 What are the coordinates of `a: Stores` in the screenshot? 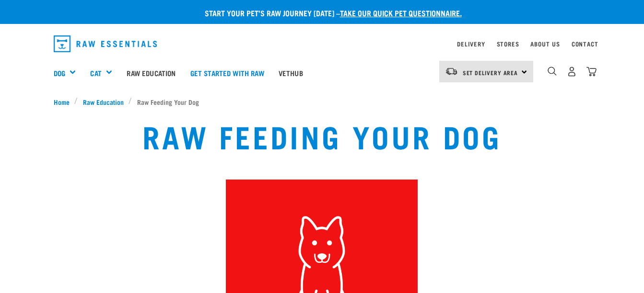 It's located at (508, 43).